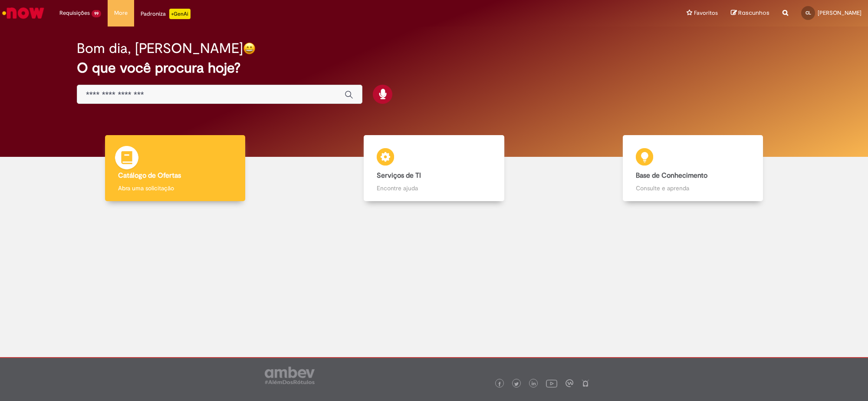  Describe the element at coordinates (570, 384) in the screenshot. I see `img: logo_footer_workplace.png` at that location.